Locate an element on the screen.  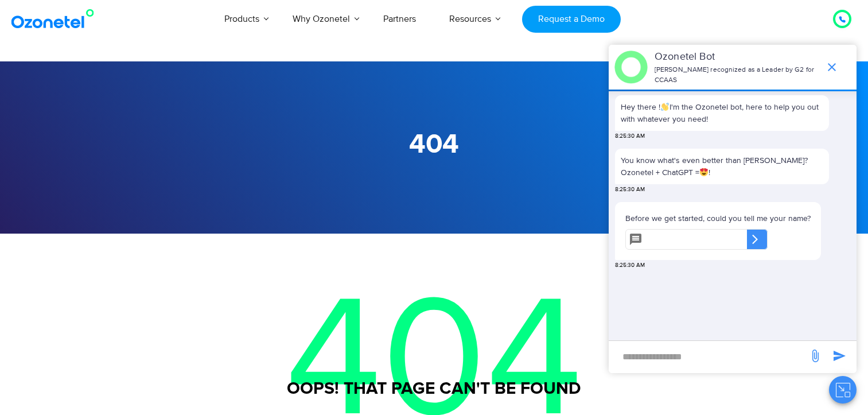
p: Ozonetel Bot is located at coordinates (736, 56).